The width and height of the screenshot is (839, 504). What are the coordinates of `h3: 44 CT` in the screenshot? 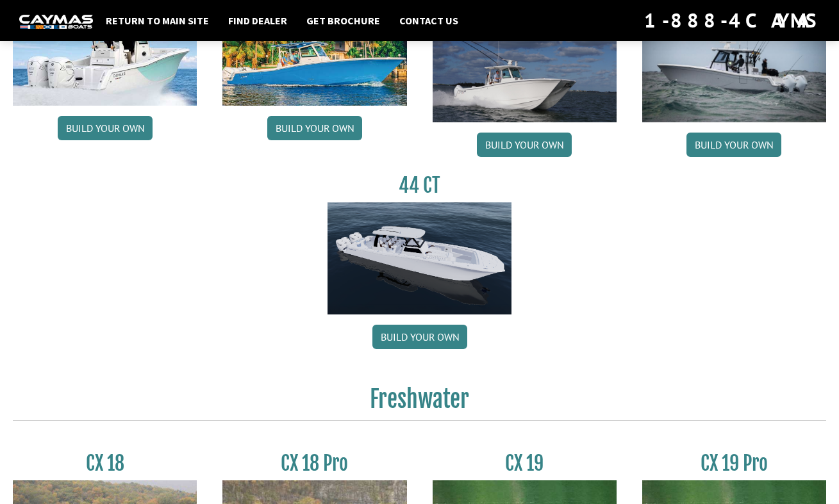 It's located at (420, 185).